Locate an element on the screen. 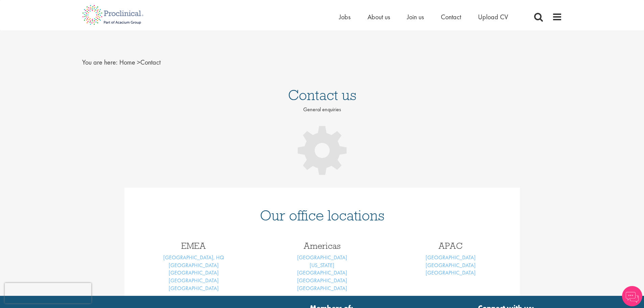 This screenshot has width=644, height=308. img: Chatbot is located at coordinates (631, 296).